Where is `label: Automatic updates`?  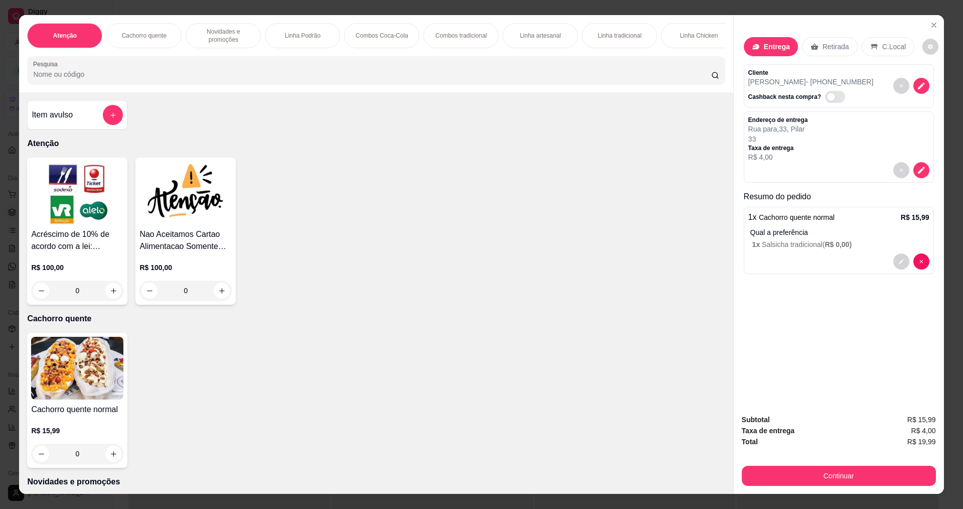 label: Automatic updates is located at coordinates (837, 97).